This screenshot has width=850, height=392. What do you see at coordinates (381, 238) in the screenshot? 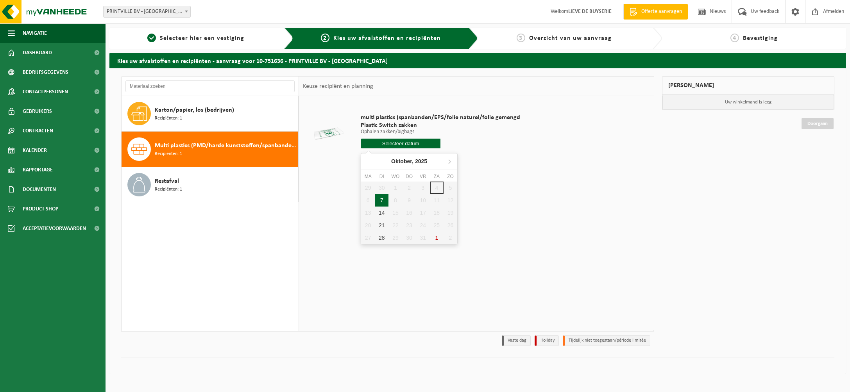
I see `div: 28` at bounding box center [381, 238].